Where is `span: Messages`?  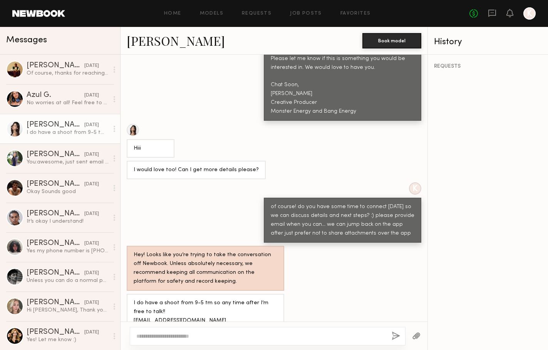 span: Messages is located at coordinates (27, 40).